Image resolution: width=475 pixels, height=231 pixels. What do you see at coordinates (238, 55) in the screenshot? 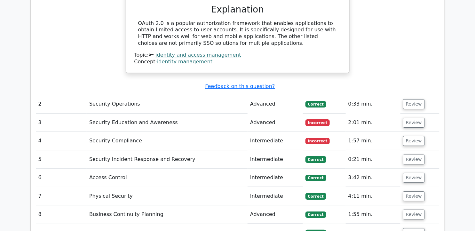
I see `div: Topic:` at bounding box center [238, 55].